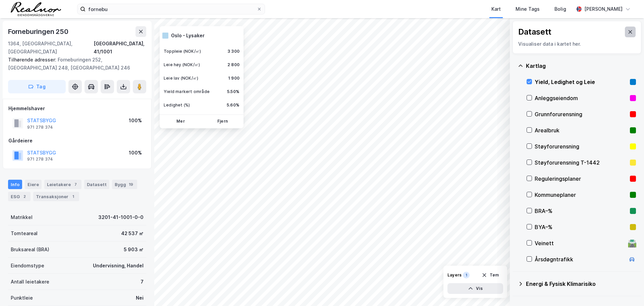 Image resolution: width=644 pixels, height=306 pixels. What do you see at coordinates (490, 275) in the screenshot?
I see `button: Tøm` at bounding box center [490, 275].